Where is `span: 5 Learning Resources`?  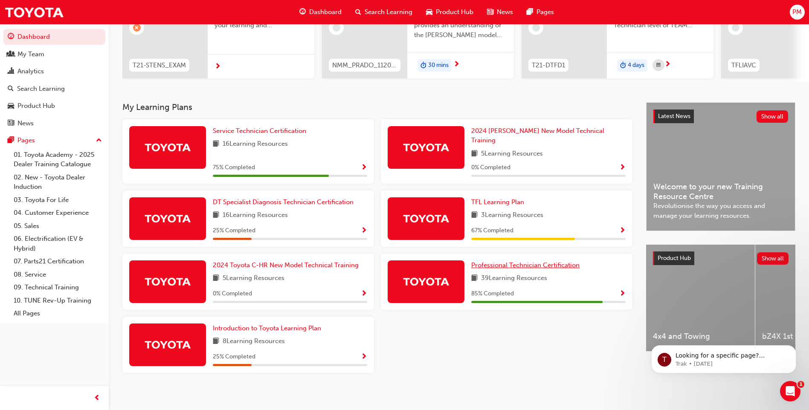 span: 5 Learning Resources is located at coordinates (253, 278).